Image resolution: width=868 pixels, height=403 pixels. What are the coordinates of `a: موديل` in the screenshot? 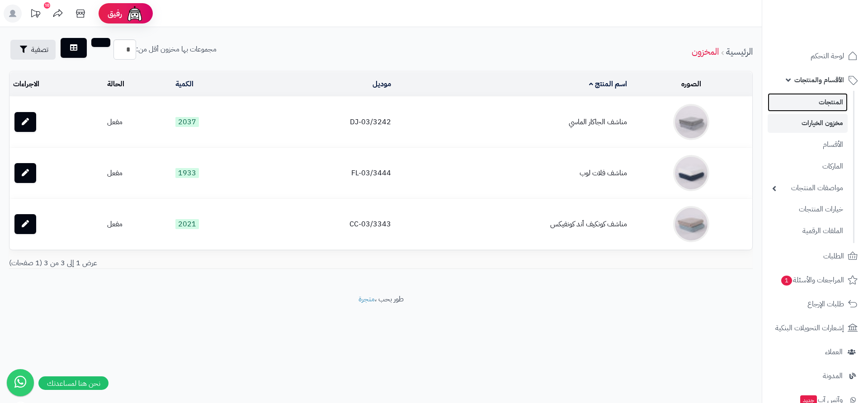 It's located at (381, 84).